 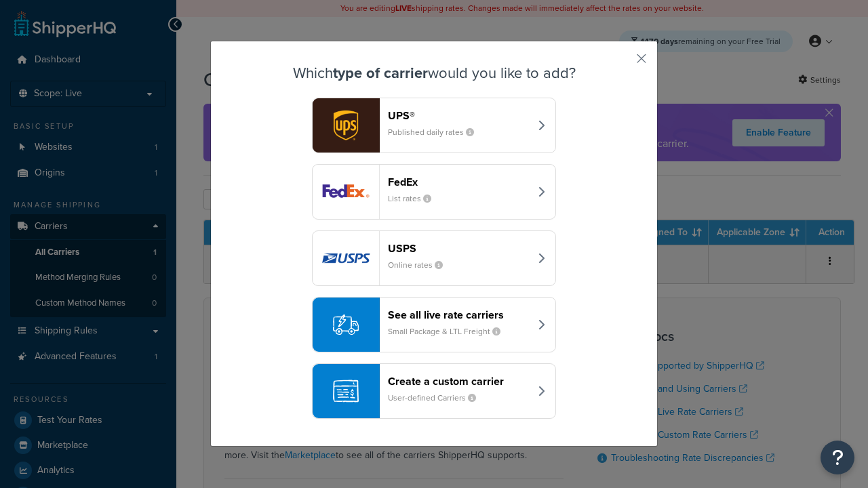 What do you see at coordinates (434, 325) in the screenshot?
I see `button: See all live rate carriersSmall Package & LTL Freight` at bounding box center [434, 325].